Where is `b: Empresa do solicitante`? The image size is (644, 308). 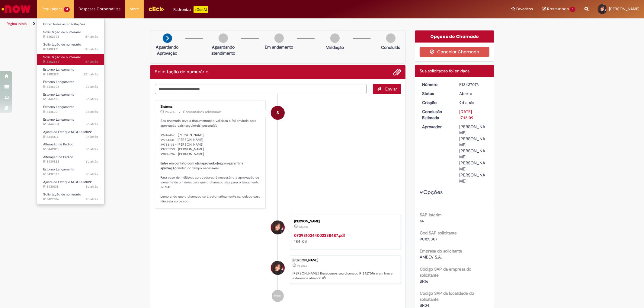
b: Empresa do solicitante is located at coordinates (441, 251).